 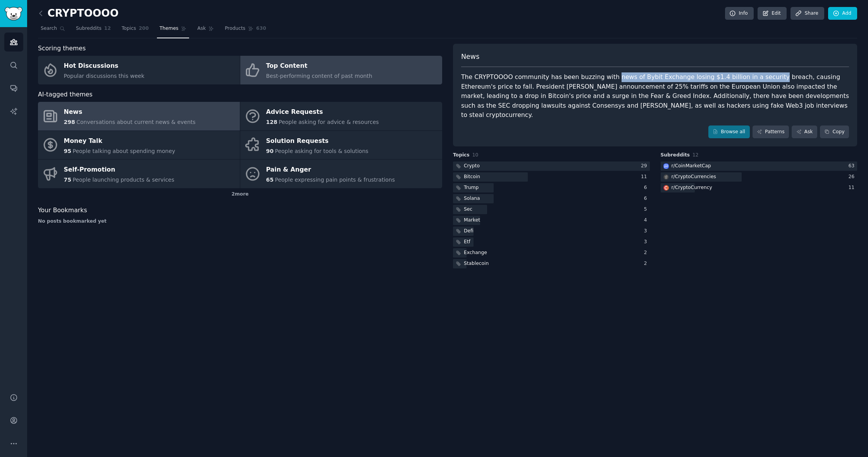 I want to click on span: 90, so click(x=270, y=151).